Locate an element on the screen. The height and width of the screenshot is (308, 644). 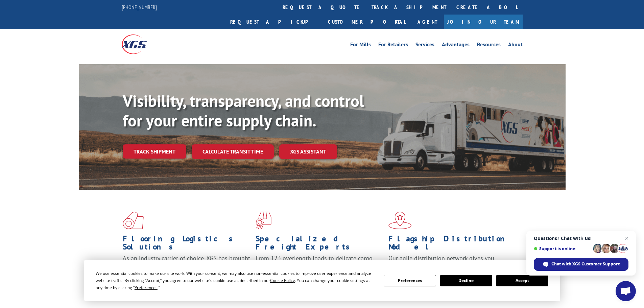
a: XGS ASSISTANT is located at coordinates (308, 152).